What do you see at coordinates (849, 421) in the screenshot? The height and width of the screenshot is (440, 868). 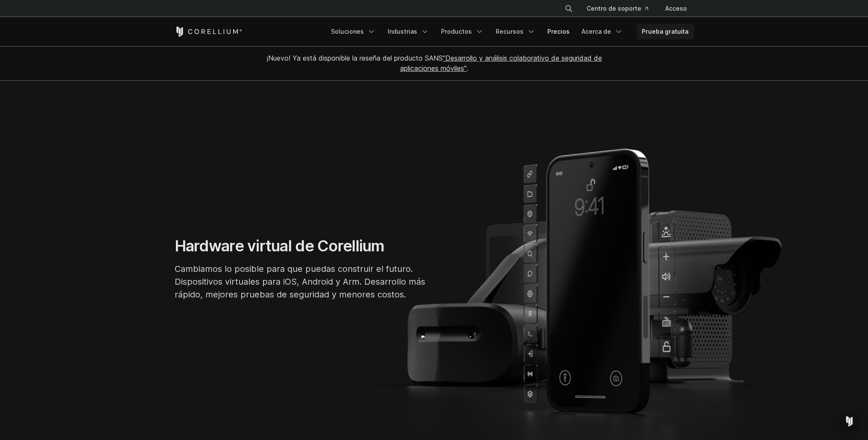 I see `div: Open Intercom Messenger` at bounding box center [849, 421].